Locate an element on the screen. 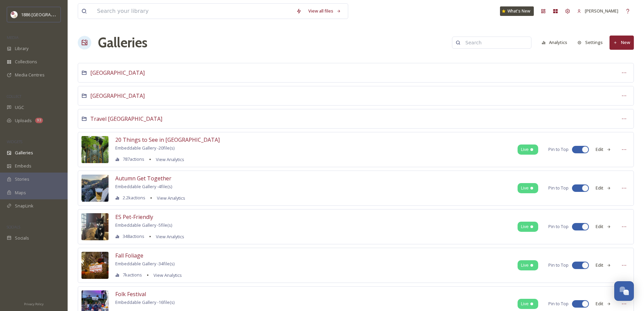 The width and height of the screenshot is (644, 311). span: Library is located at coordinates (22, 49).